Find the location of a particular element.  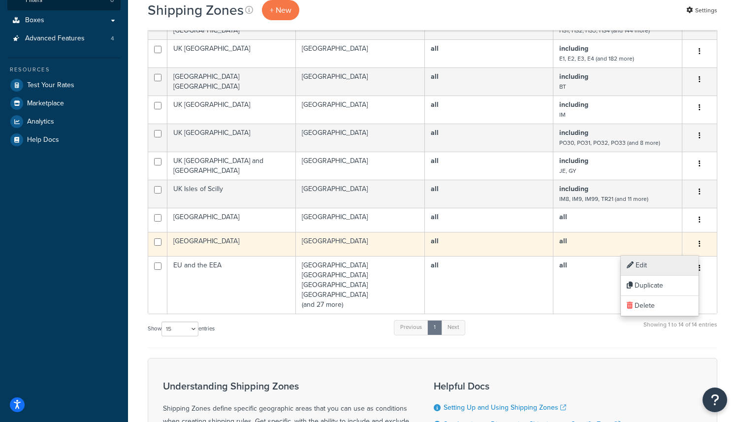

a: Settings is located at coordinates (702, 10).